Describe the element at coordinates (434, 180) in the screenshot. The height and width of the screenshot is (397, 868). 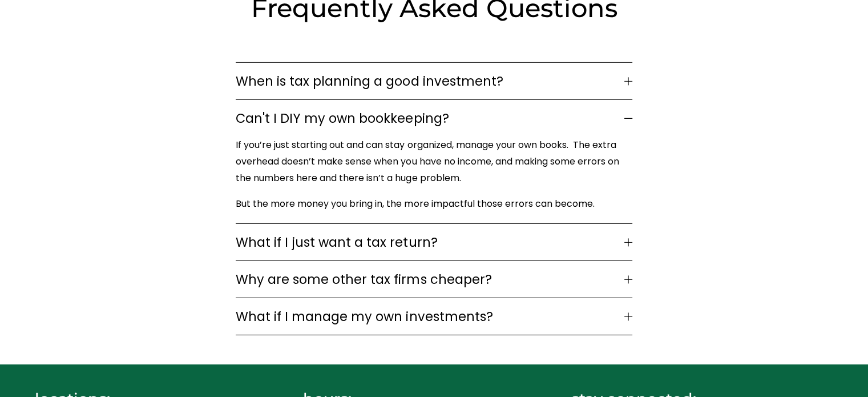
I see `div: Can't I DIY my own bookkeeping?` at that location.